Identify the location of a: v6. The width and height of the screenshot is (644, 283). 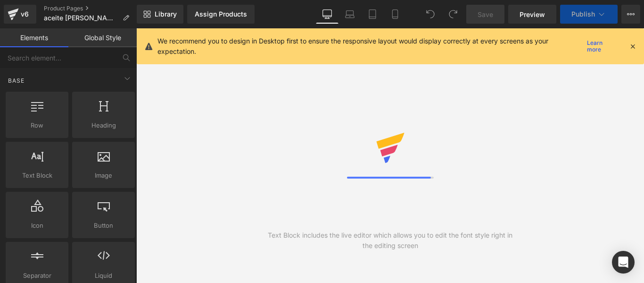
(20, 14).